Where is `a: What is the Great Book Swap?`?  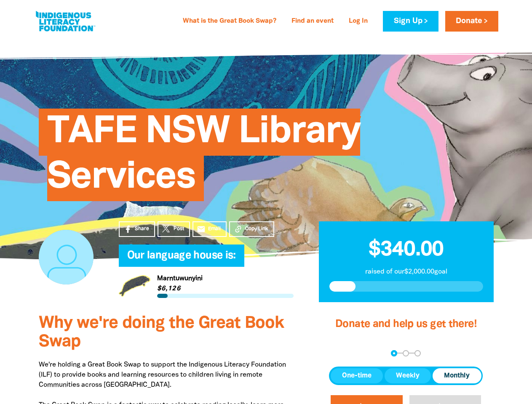
a: What is the Great Book Swap? is located at coordinates (229, 21).